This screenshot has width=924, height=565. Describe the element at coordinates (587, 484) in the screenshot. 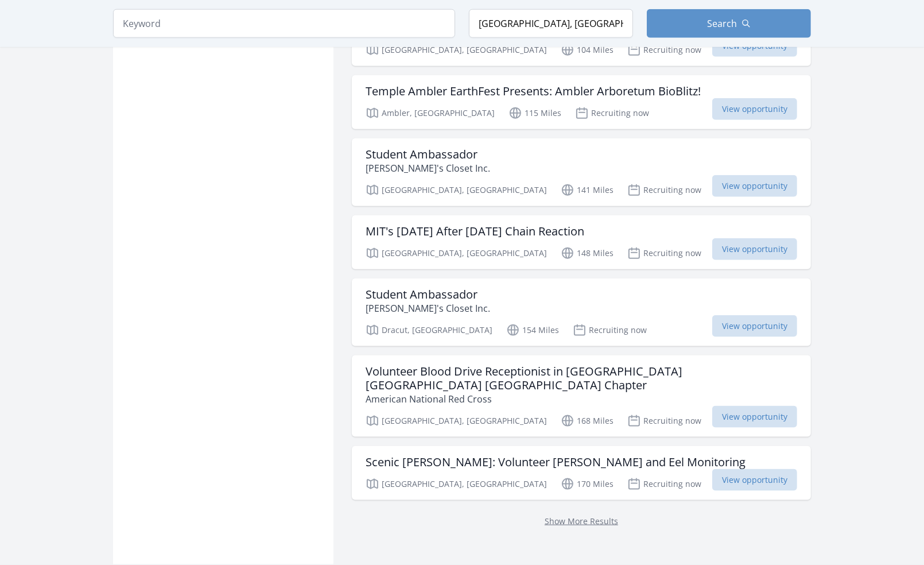

I see `p: 170 Miles` at that location.